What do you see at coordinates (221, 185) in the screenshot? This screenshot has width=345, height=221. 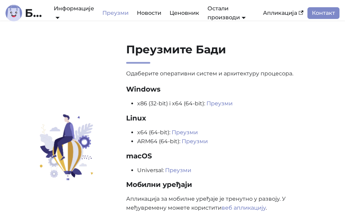 I see `h3: Мобилни уређаји` at bounding box center [221, 185].